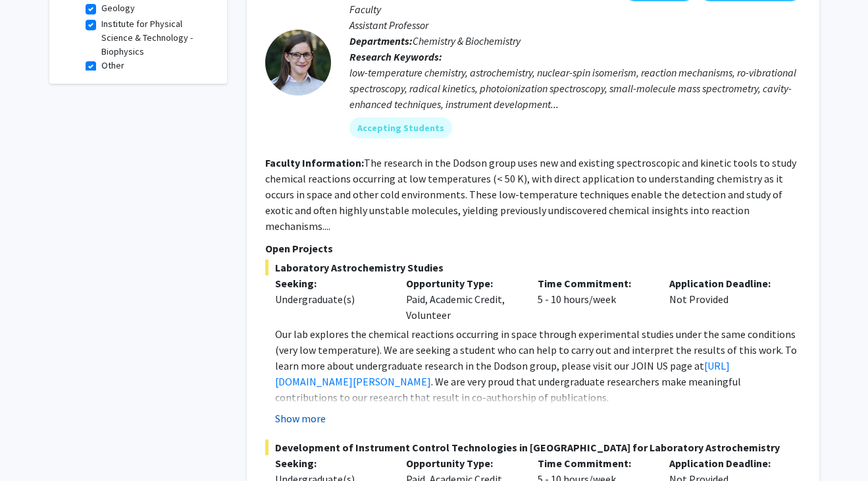  Describe the element at coordinates (381, 41) in the screenshot. I see `b: Departments:` at that location.